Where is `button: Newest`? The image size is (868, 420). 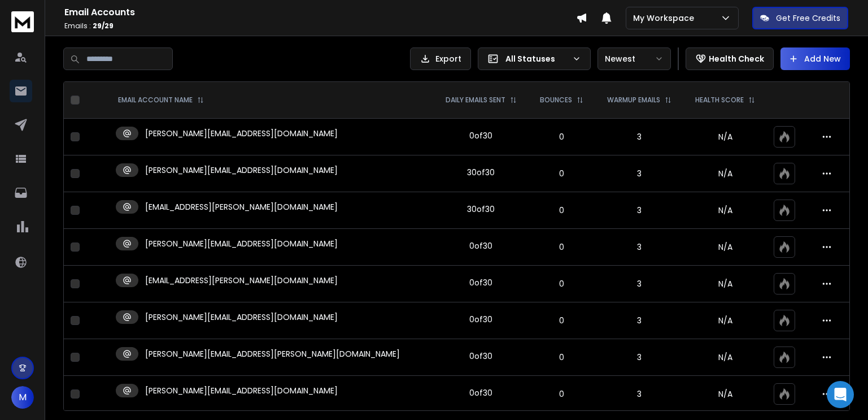
button: Newest is located at coordinates (634, 59).